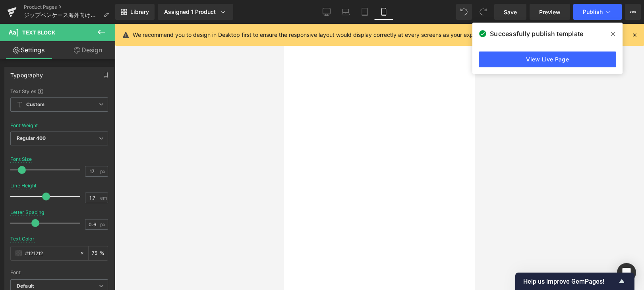 The height and width of the screenshot is (290, 644). What do you see at coordinates (70, 7) in the screenshot?
I see `a: Product Pages` at bounding box center [70, 7].